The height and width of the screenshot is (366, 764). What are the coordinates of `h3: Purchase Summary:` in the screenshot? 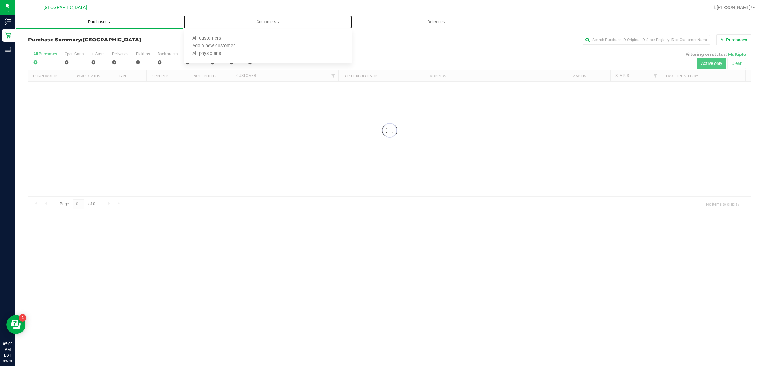 It's located at (148, 40).